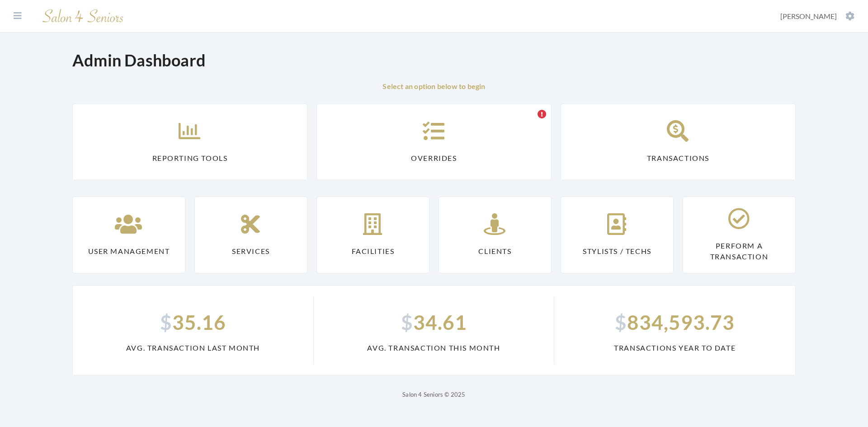 This screenshot has width=868, height=427. Describe the element at coordinates (373, 235) in the screenshot. I see `a: Facilities` at that location.